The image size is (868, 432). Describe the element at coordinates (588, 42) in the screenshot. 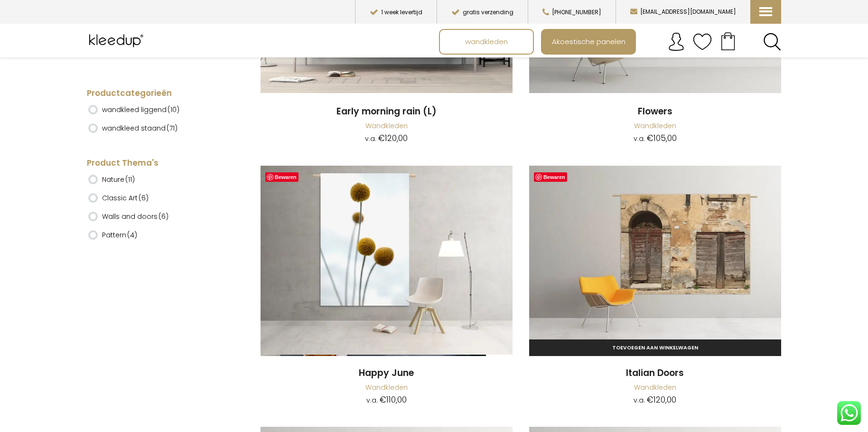

I see `a: Akoestische panelen` at that location.